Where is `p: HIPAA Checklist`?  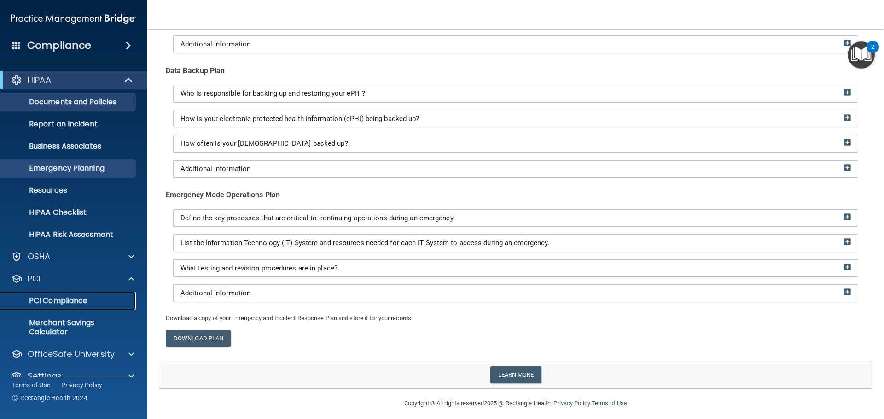
p: HIPAA Checklist is located at coordinates (69, 213).